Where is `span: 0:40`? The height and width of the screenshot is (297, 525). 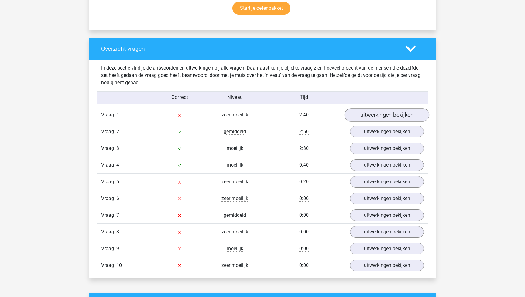
span: 0:40 is located at coordinates (304, 165).